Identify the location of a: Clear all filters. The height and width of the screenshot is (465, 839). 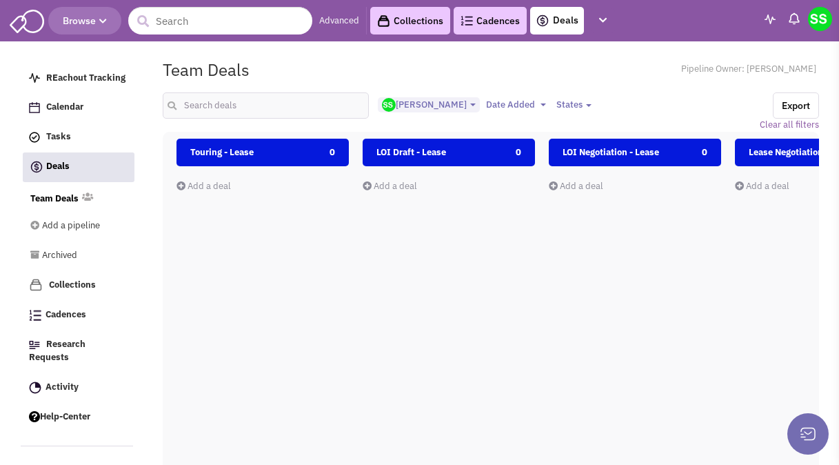
(789, 125).